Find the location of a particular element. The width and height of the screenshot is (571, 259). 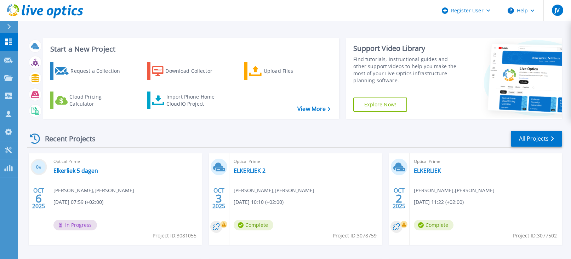

div: Upload Files is located at coordinates (292, 71).